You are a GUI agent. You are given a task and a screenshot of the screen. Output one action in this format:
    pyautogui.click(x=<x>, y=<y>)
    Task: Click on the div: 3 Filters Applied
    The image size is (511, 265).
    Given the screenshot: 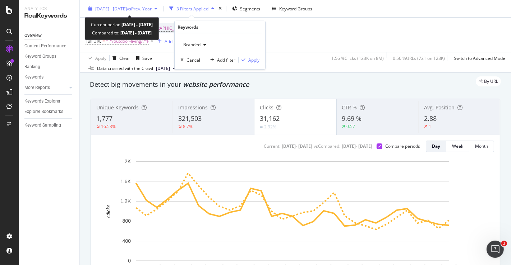 What is the action you would take?
    pyautogui.click(x=192, y=8)
    